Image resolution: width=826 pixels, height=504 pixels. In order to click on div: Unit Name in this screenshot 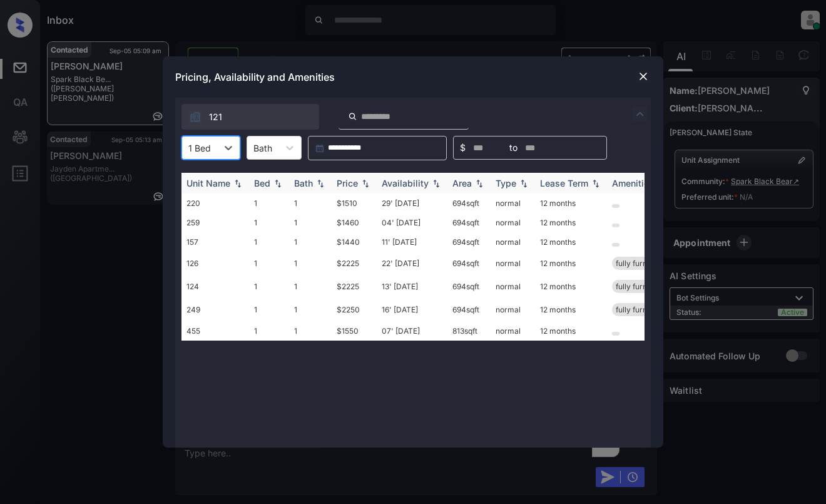, I will do `click(208, 183)`.